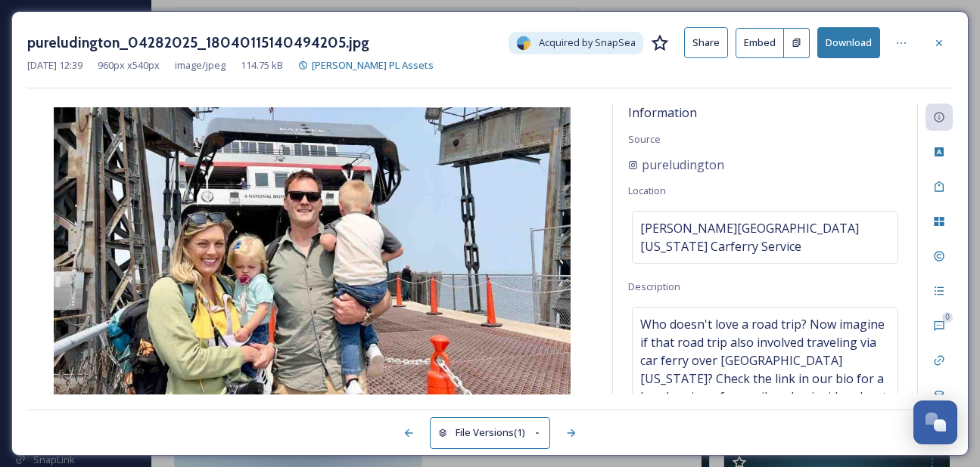 The height and width of the screenshot is (467, 980). Describe the element at coordinates (676, 165) in the screenshot. I see `a: pureludington` at that location.